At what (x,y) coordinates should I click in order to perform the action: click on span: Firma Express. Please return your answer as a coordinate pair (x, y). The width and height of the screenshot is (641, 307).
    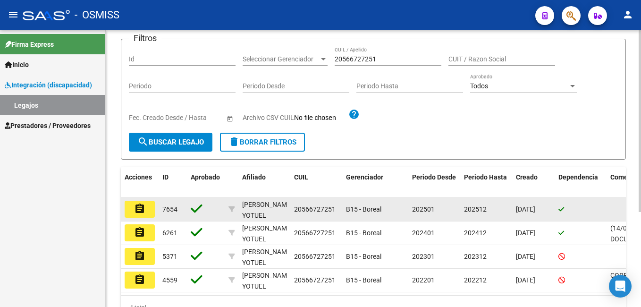
    Looking at the image, I should click on (29, 44).